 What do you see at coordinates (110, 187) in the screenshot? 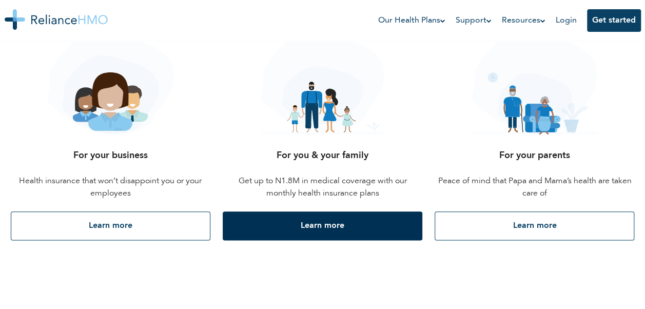
I see `p: Health insurance that won’t disappoint you or your employees` at bounding box center [110, 187].